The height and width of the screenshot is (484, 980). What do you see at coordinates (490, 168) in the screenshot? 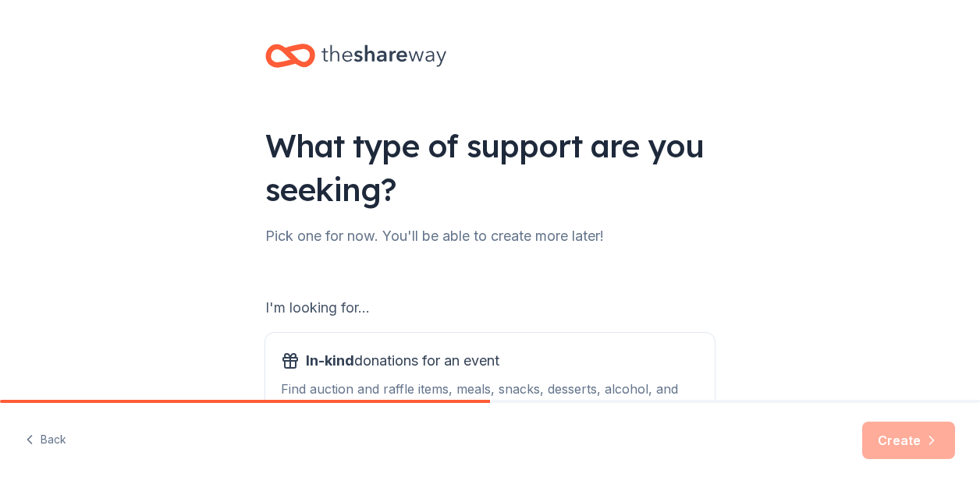
I see `div: What type of support are you seeking?` at bounding box center [490, 168].